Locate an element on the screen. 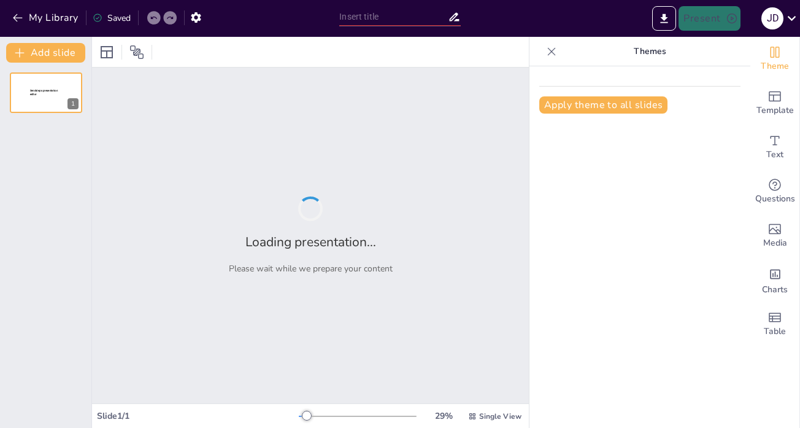  button: Apply theme to all slides is located at coordinates (603, 105).